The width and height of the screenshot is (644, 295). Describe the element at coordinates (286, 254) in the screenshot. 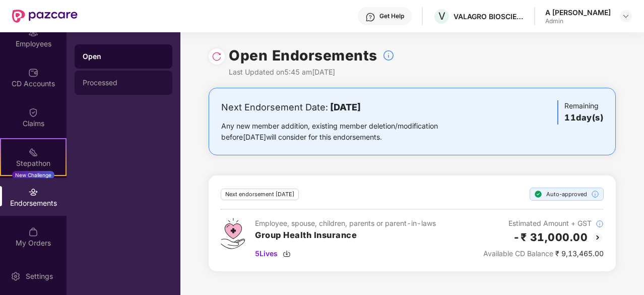

I see `img: svg+xml;base64,PHN2ZyBpZD0iRG93bmxvYWQtMzJ4MzIiIHhtbG5zPSJodHRwOi8vd3d3LnczLm9yZy8yMDAwL3N2ZyIgd2...` at that location.